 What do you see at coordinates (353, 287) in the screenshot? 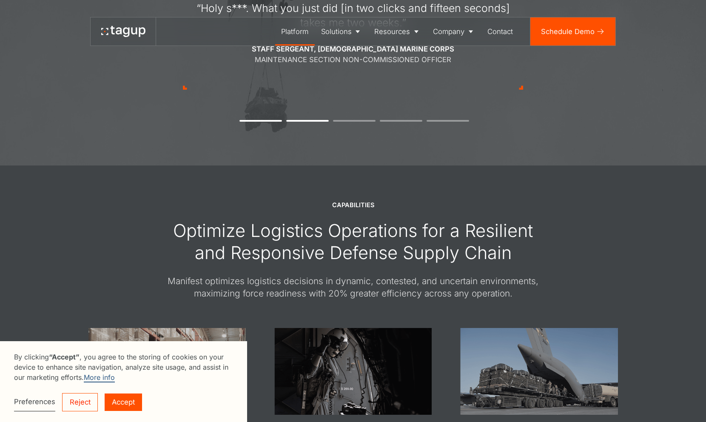
I see `div: Manifest optimizes logistics decisions in dynamic, contested, and uncertain environments, maximiz...` at bounding box center [353, 287].